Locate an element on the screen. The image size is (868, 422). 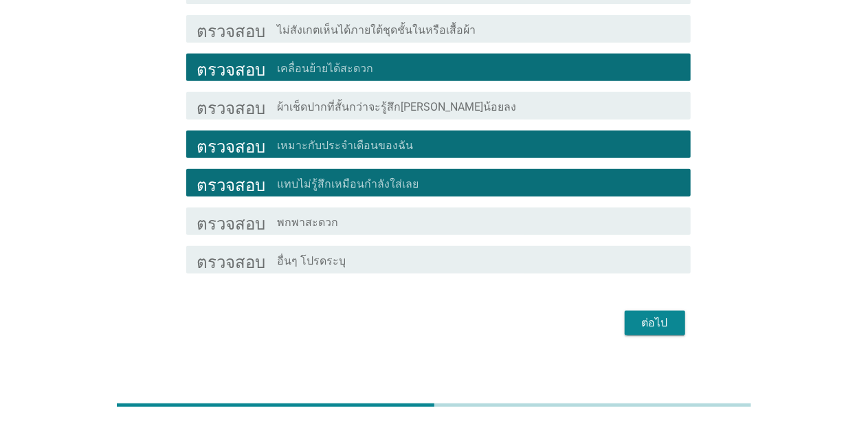
font: เหมาะกับประจำเดือนของฉัน is located at coordinates (346, 145).